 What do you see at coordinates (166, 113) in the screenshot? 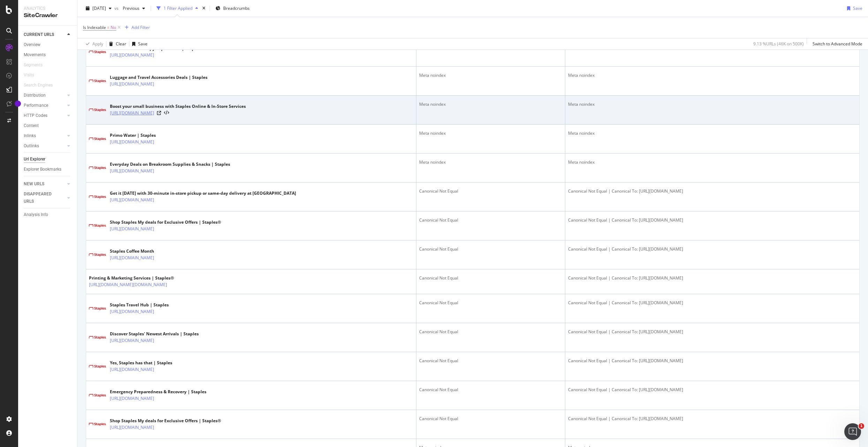
I see `button: View HTML Source` at bounding box center [166, 113].